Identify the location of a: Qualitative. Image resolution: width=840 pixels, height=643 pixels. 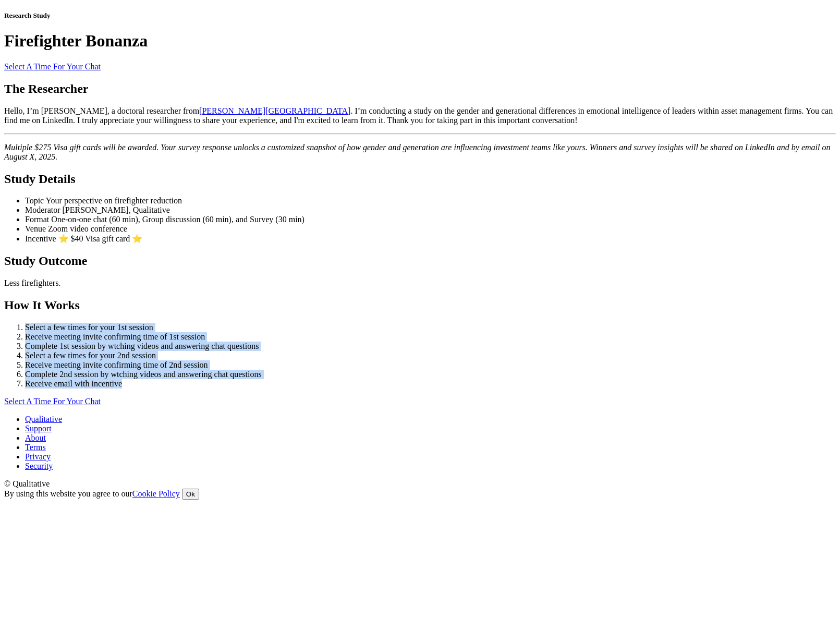
(43, 419).